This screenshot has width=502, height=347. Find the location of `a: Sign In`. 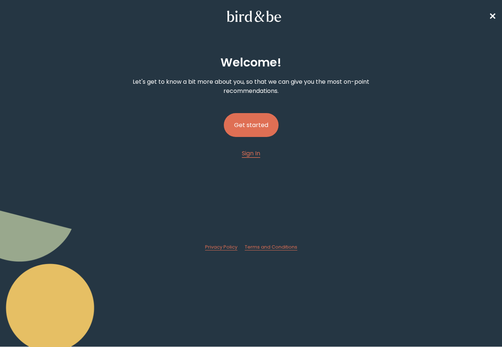

a: Sign In is located at coordinates (251, 153).